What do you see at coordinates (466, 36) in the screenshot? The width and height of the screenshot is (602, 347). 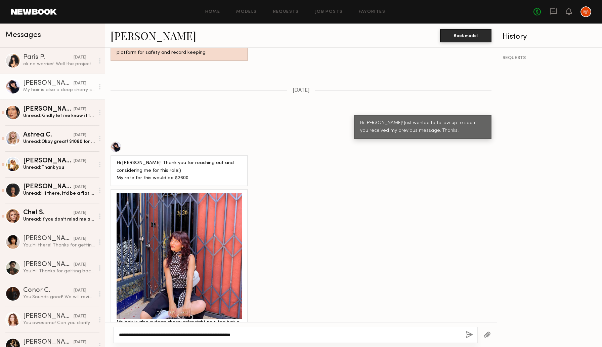 I see `button: Book model` at bounding box center [466, 36].